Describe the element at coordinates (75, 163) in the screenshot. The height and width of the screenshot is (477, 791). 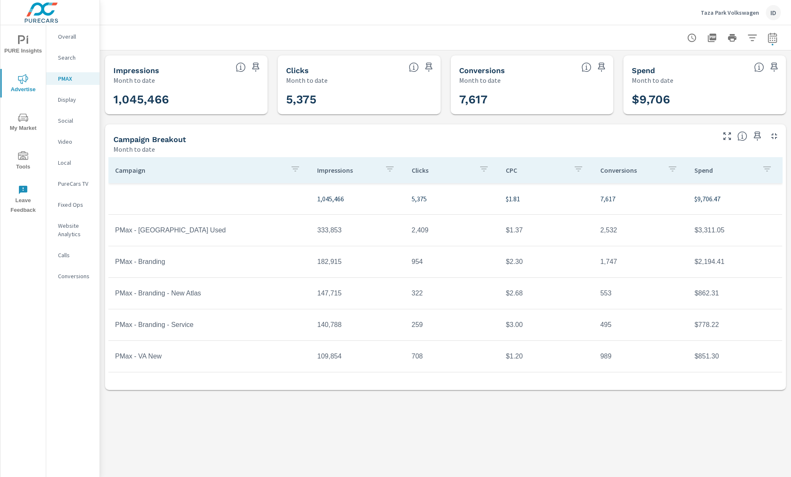
I see `p: Local` at that location.